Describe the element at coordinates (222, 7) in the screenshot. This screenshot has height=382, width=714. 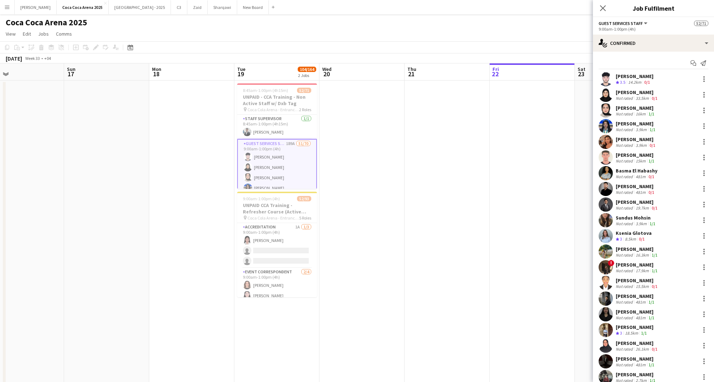
I see `button: Sharqawi` at that location.